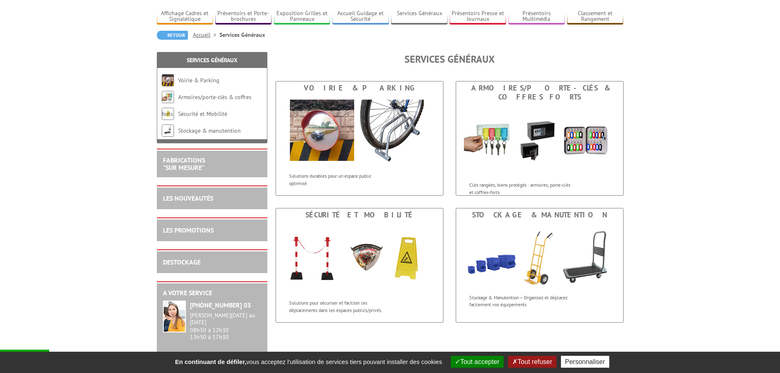 The image size is (780, 373). Describe the element at coordinates (478, 16) in the screenshot. I see `a: Présentoirs Presse et Journaux` at that location.